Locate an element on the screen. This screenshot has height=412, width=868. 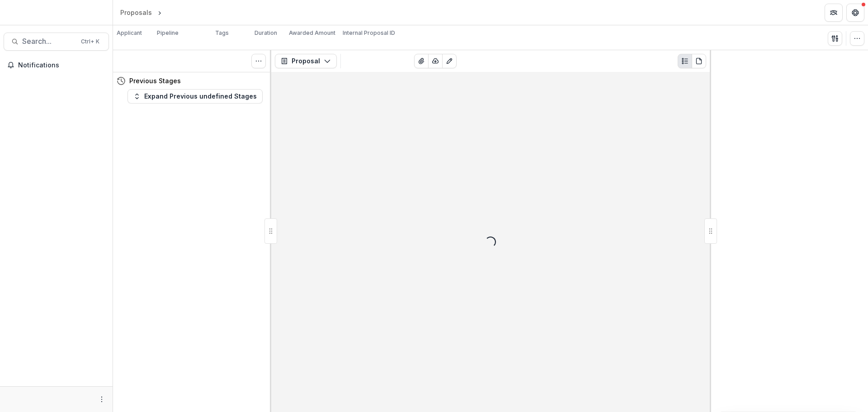
h4: Previous Stages is located at coordinates (155, 81).